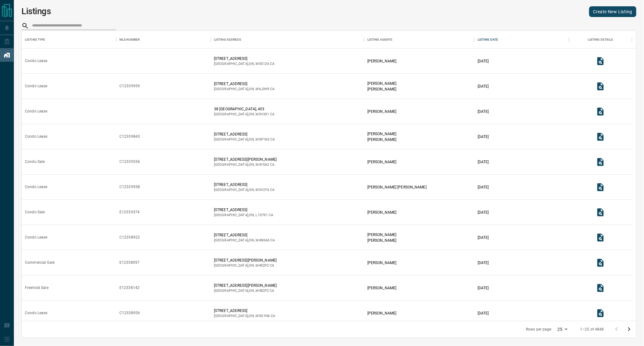 This screenshot has width=644, height=346. I want to click on div: Commercial Sale, so click(40, 263).